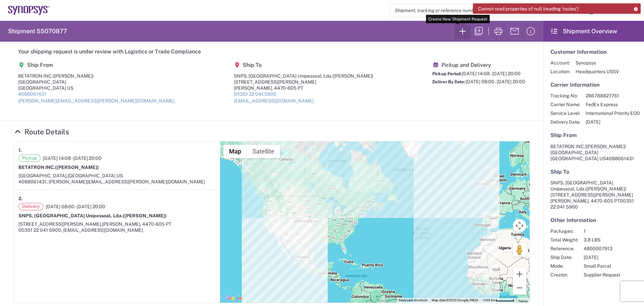  I want to click on span: 286788827761, so click(613, 96).